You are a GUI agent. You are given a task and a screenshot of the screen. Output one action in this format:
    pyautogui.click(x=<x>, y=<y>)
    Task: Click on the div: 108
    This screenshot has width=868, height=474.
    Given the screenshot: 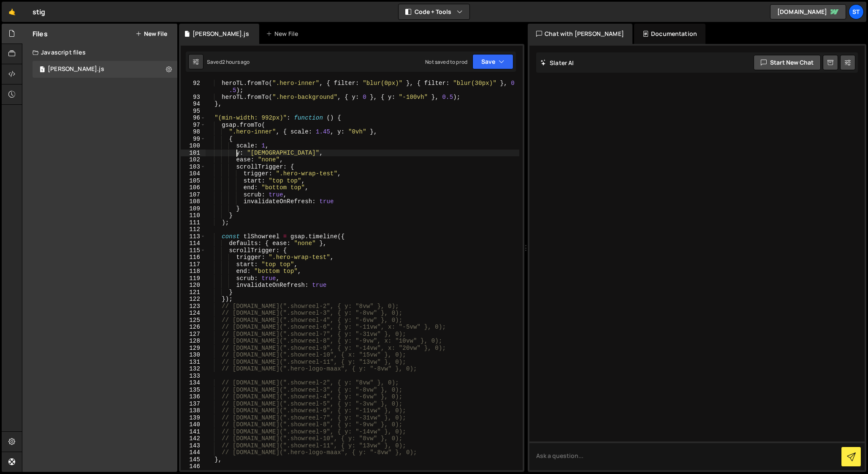 What is the action you would take?
    pyautogui.click(x=193, y=201)
    